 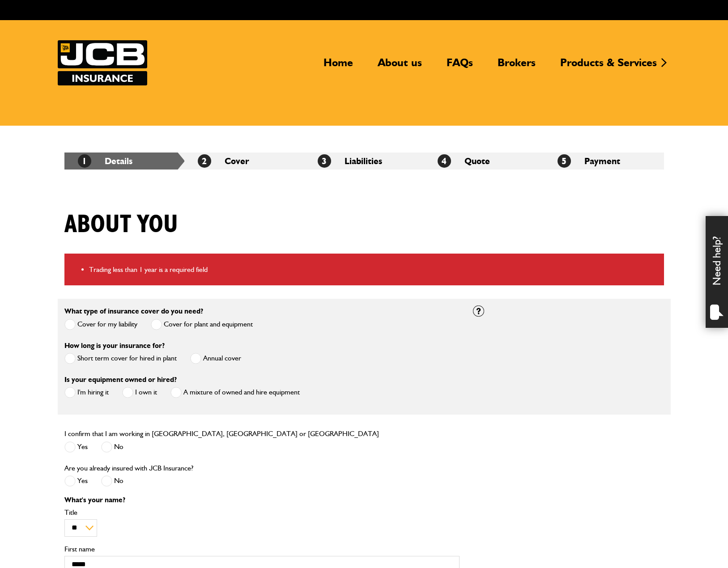 What do you see at coordinates (115, 346) in the screenshot?
I see `label: How long is your insurance for?` at bounding box center [115, 346].